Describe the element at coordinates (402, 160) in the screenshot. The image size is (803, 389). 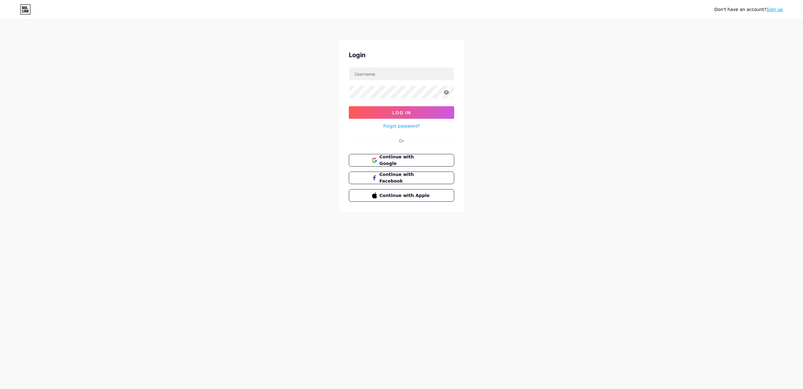
I see `button: Continue with Google` at that location.